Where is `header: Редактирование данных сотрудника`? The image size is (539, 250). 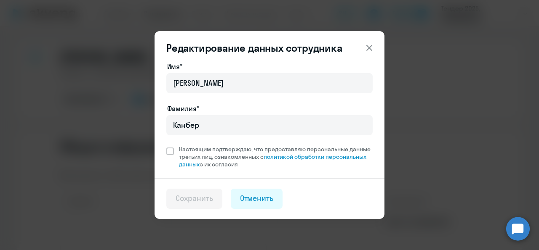
header: Редактирование данных сотрудника is located at coordinates (269, 48).